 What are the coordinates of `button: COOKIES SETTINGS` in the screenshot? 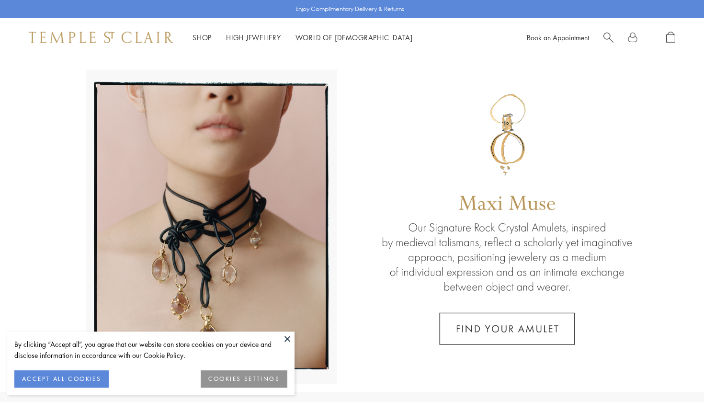 It's located at (244, 379).